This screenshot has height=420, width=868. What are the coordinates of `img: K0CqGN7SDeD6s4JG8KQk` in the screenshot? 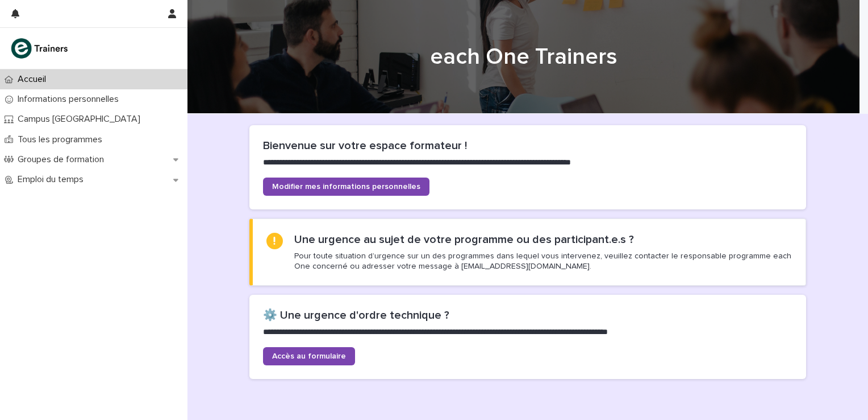 It's located at (40, 48).